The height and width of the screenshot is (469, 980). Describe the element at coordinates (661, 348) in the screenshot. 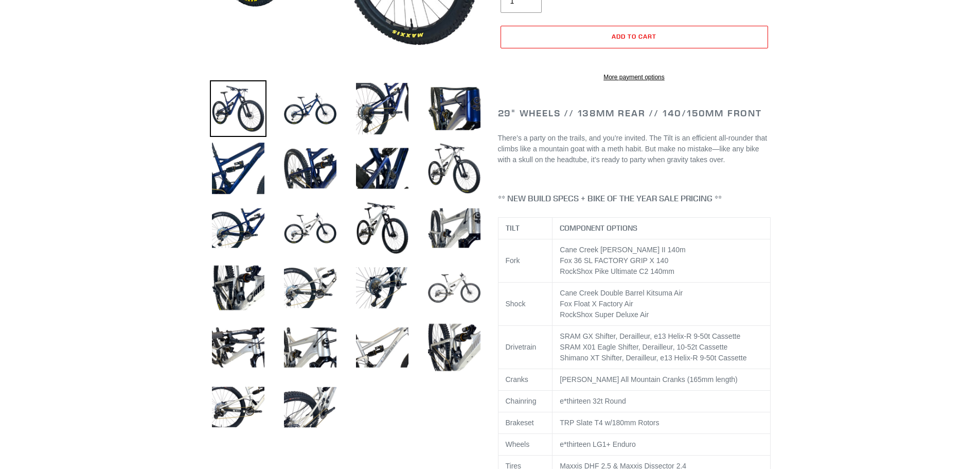

I see `td: SRAM GX Shifter, Derailleur, e13 Helix-R 9-50t Cassette SRAM X01 Eagle Shifter, Derailleur, 10-52...` at that location.